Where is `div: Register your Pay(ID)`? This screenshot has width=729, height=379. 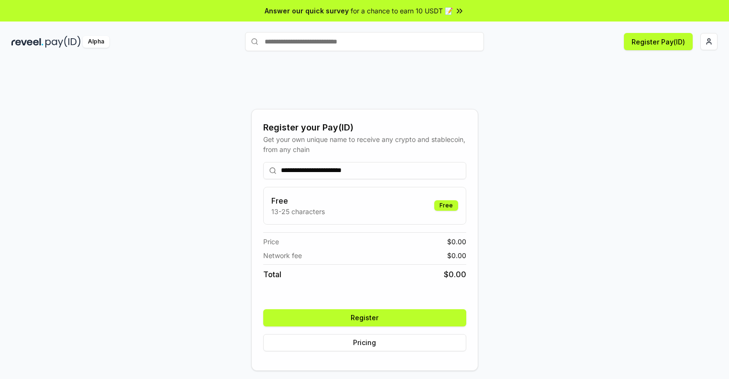
div: Register your Pay(ID) is located at coordinates (364, 128).